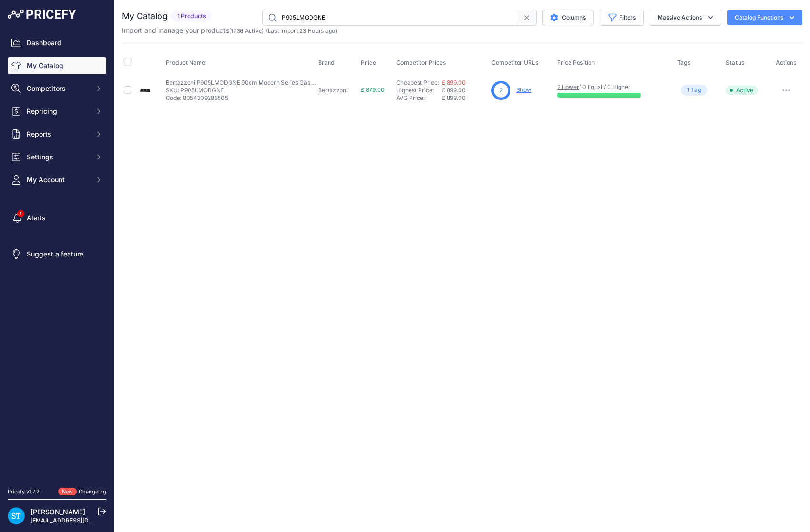  I want to click on span: Brand, so click(326, 62).